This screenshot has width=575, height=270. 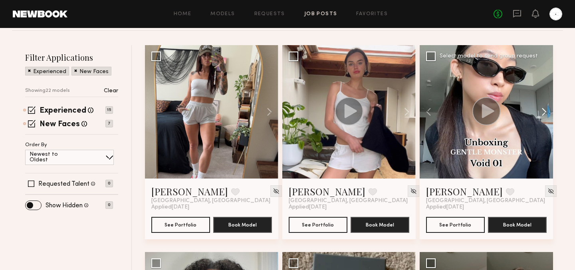 What do you see at coordinates (48, 91) in the screenshot?
I see `p: Showing 22 models` at bounding box center [48, 91].